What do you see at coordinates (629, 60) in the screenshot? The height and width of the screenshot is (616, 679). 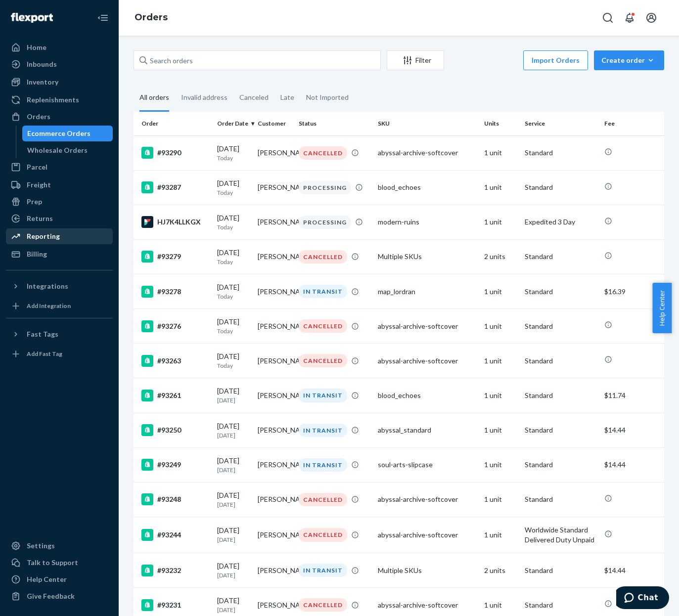 I see `div: Create order` at bounding box center [629, 60].